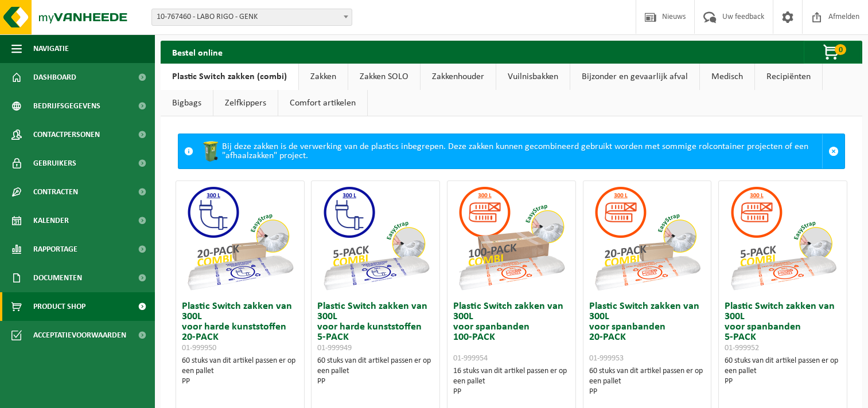 This screenshot has width=868, height=408. What do you see at coordinates (56, 192) in the screenshot?
I see `span: Contracten` at bounding box center [56, 192].